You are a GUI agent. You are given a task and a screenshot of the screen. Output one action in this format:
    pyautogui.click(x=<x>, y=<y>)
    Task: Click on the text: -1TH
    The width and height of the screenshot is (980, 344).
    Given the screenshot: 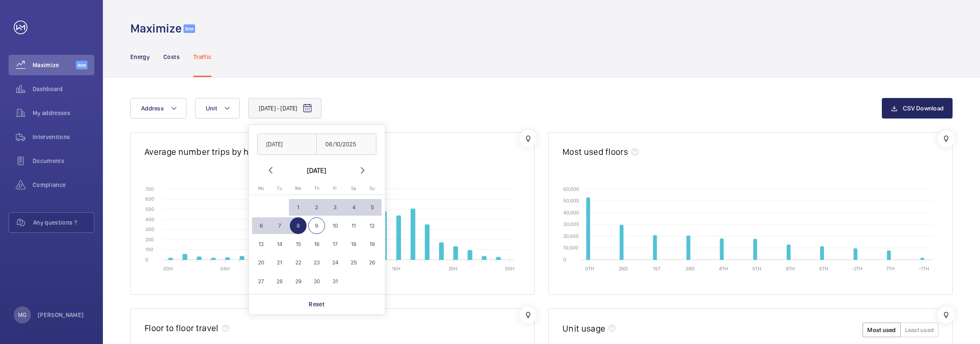 What is the action you would take?
    pyautogui.click(x=923, y=269)
    